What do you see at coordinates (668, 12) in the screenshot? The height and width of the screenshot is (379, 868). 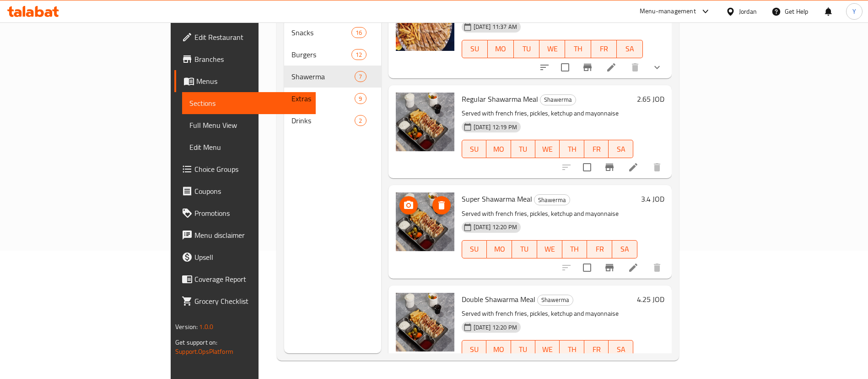 I see `div: Menu-management` at bounding box center [668, 12].